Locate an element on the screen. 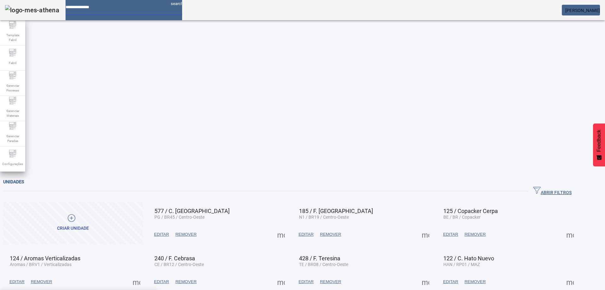  span: Gerenciar Materiais is located at coordinates (13, 113).